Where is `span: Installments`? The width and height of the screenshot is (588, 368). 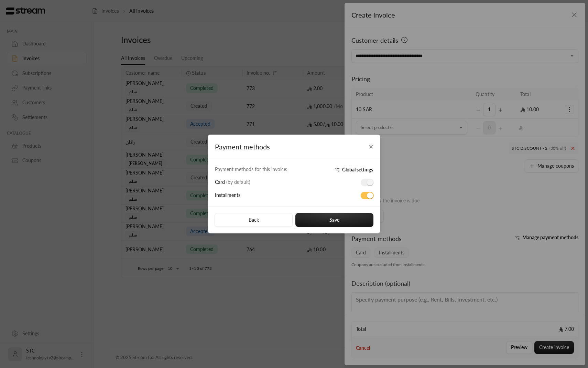
span: Installments is located at coordinates (228, 195).